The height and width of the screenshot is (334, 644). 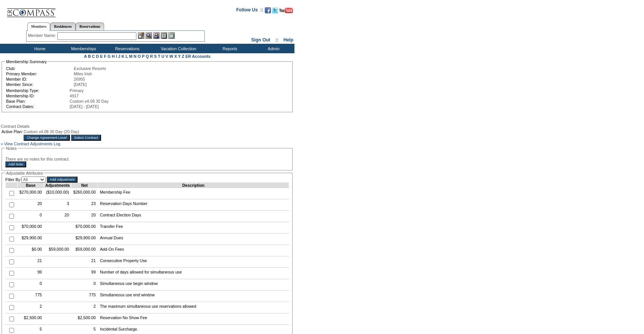 What do you see at coordinates (31, 194) in the screenshot?
I see `td: $270,000.00` at bounding box center [31, 194].